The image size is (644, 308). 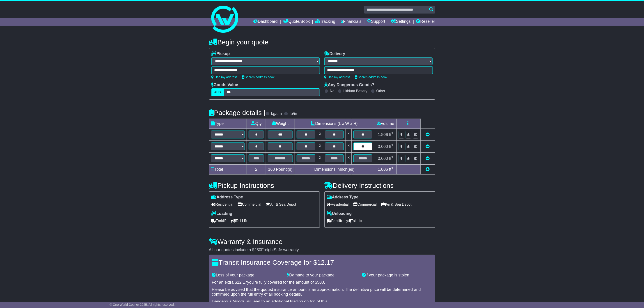 What do you see at coordinates (355, 91) in the screenshot?
I see `label: Lithium Battery` at bounding box center [355, 91].